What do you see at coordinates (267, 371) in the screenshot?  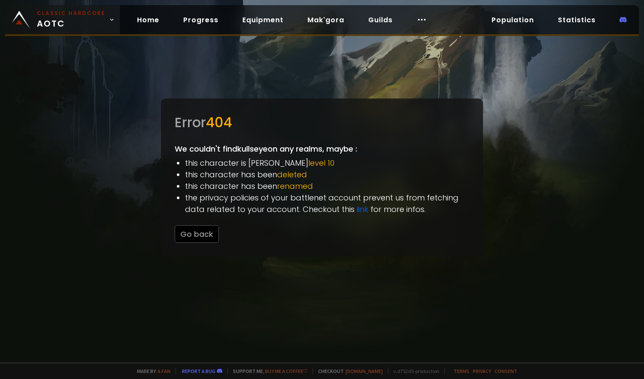 I see `span: Support me,` at bounding box center [267, 371].